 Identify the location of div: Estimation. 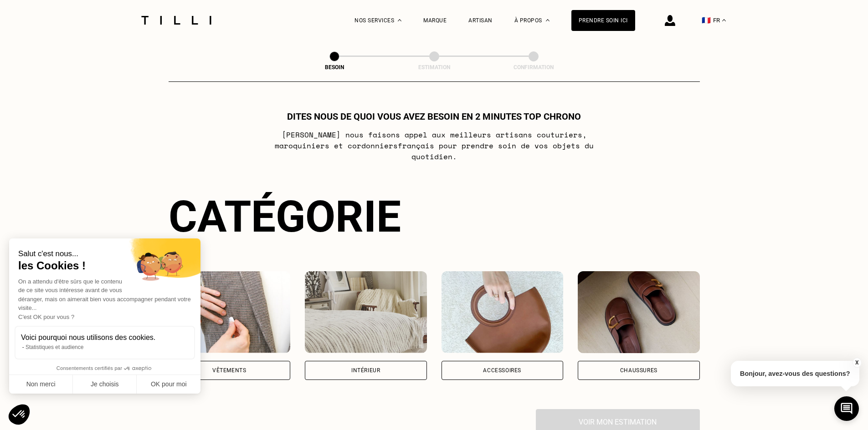
(434, 67).